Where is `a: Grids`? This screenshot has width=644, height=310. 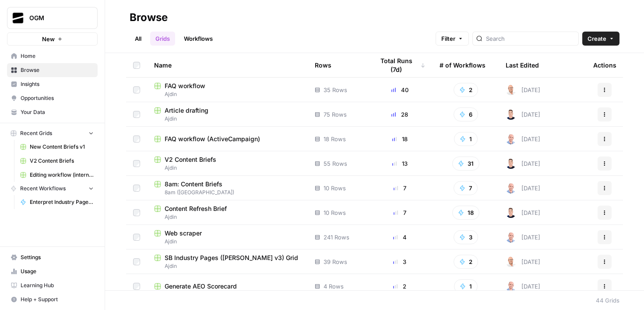 a: Grids is located at coordinates (162, 38).